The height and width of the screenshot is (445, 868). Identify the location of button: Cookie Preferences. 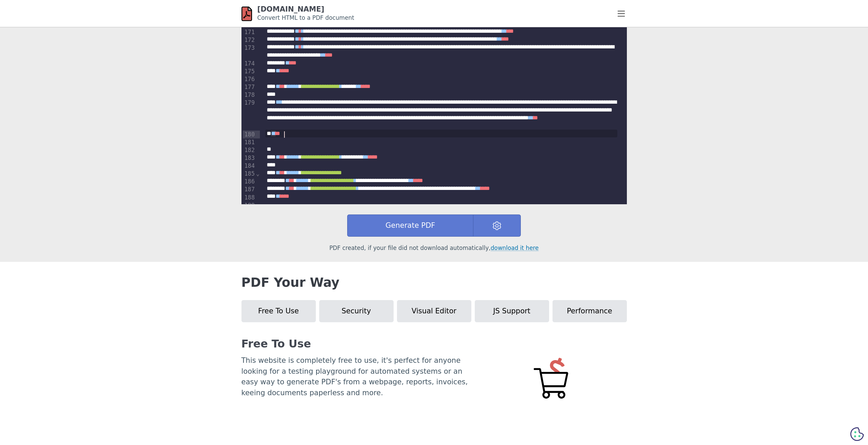
(857, 434).